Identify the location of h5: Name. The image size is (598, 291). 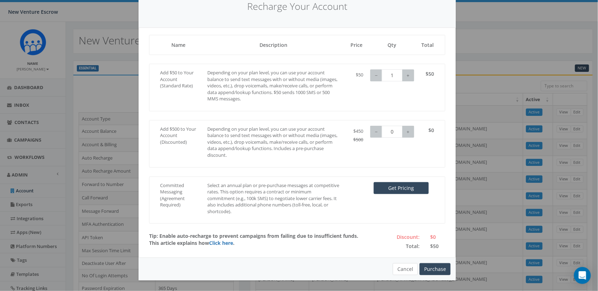
(178, 45).